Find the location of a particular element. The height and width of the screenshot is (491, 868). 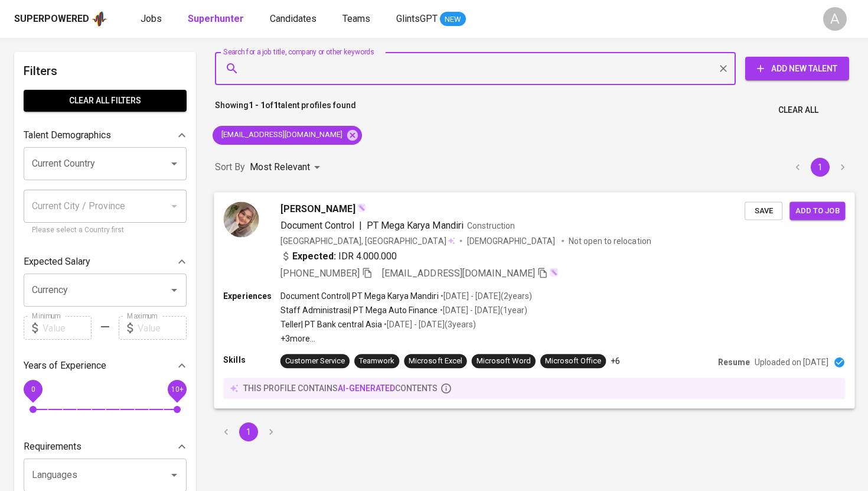

img: app logo is located at coordinates (99, 19).